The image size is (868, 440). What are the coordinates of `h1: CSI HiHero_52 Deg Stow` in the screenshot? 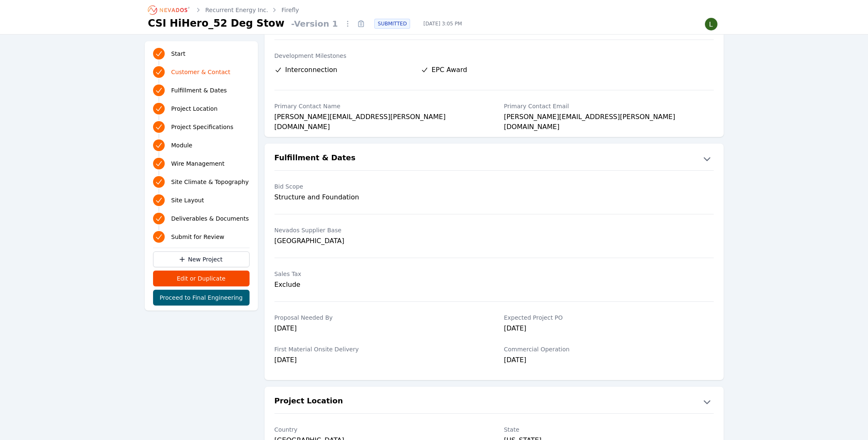 It's located at (217, 23).